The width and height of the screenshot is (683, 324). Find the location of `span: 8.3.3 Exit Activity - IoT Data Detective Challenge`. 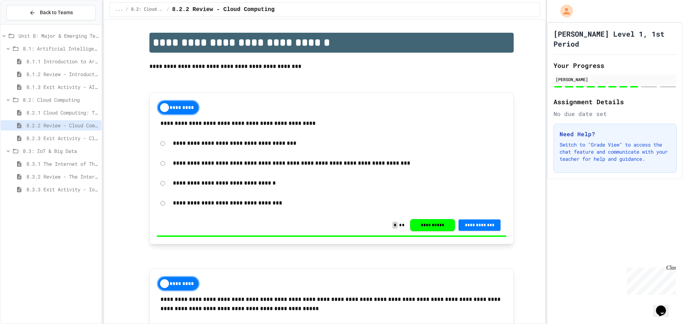

span: 8.3.3 Exit Activity - IoT Data Detective Challenge is located at coordinates (62, 189).